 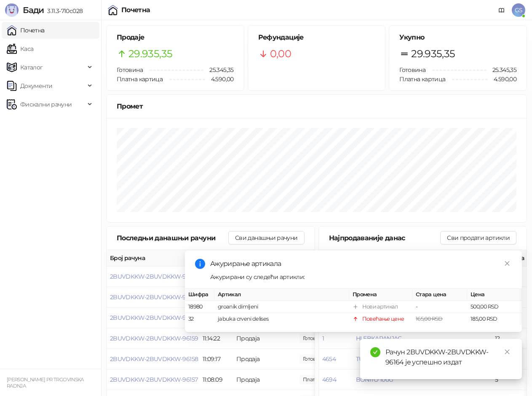 What do you see at coordinates (153, 297) in the screenshot?
I see `button: 2BUVDKKW-2BUVDKKW-96161` at bounding box center [153, 297].